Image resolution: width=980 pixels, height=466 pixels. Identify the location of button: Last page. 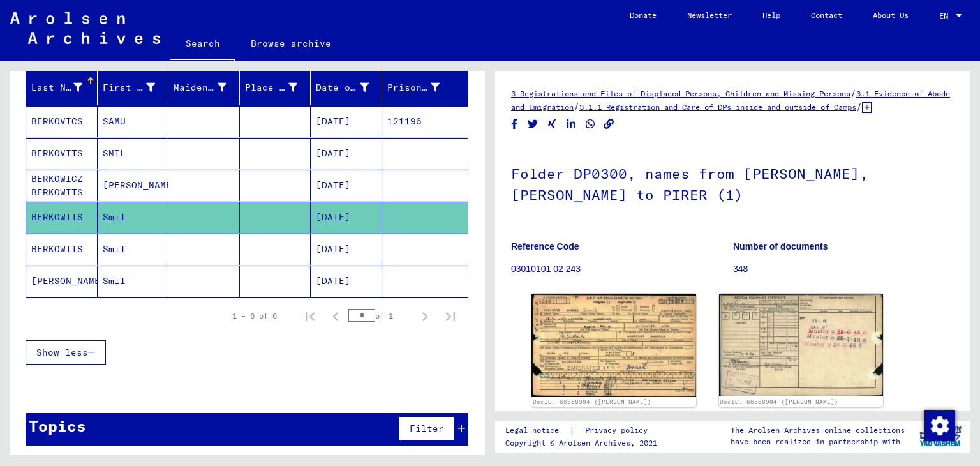
(450, 316).